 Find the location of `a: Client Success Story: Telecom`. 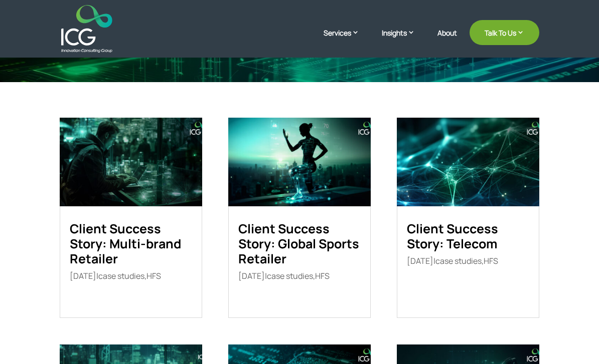

a: Client Success Story: Telecom is located at coordinates (452, 236).